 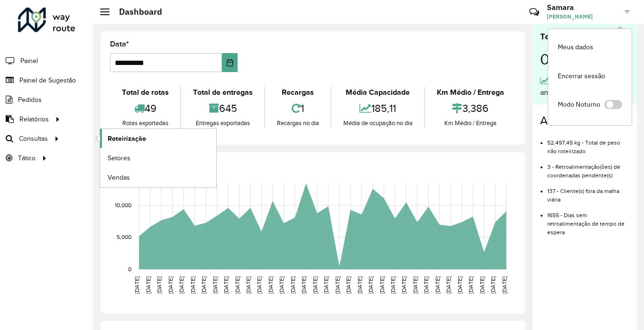 I want to click on a: Setores, so click(x=158, y=158).